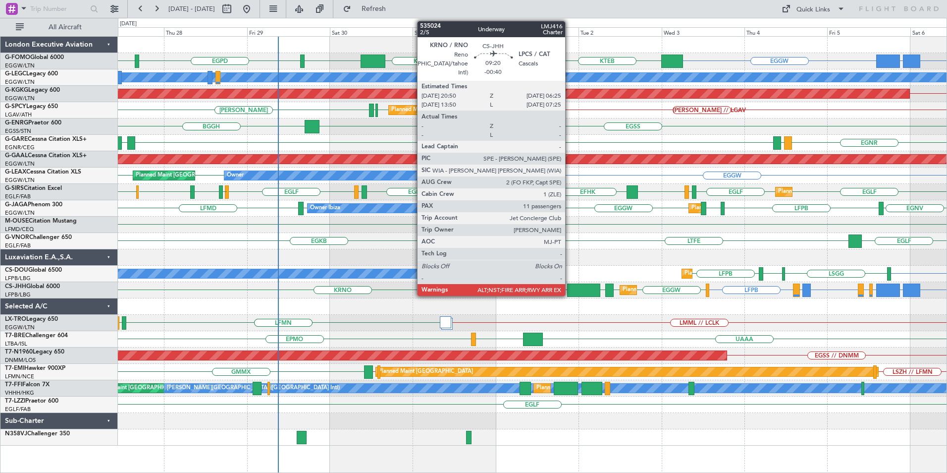 Image resolution: width=947 pixels, height=473 pixels. Describe the element at coordinates (15, 401) in the screenshot. I see `span: T7-LZZI` at that location.